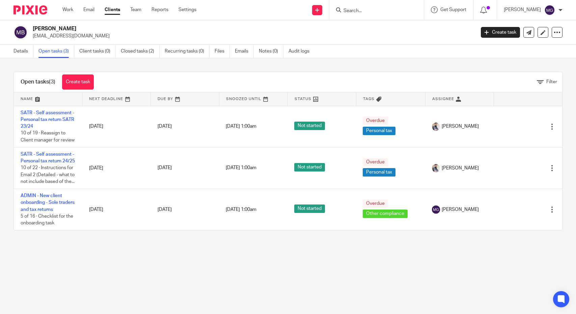  I want to click on a: Details, so click(23, 51).